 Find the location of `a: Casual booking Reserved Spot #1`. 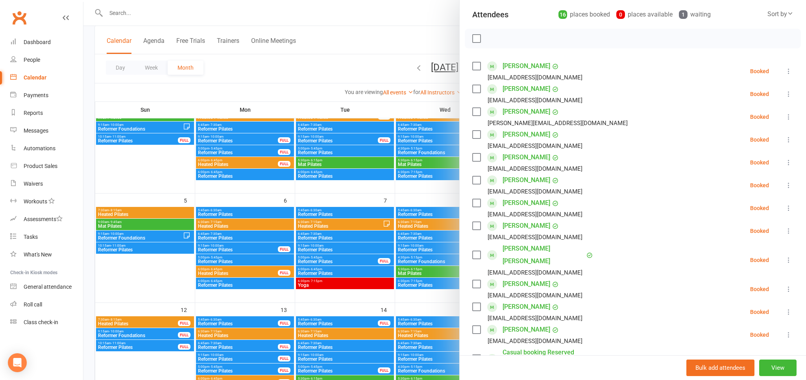

a: Casual booking Reserved Spot #1 is located at coordinates (544, 359).